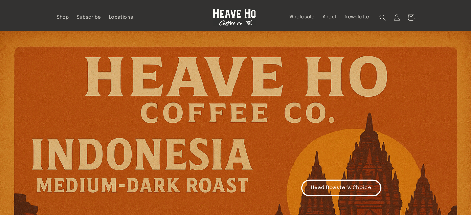 The image size is (471, 215). Describe the element at coordinates (358, 17) in the screenshot. I see `span: Newsletter` at that location.